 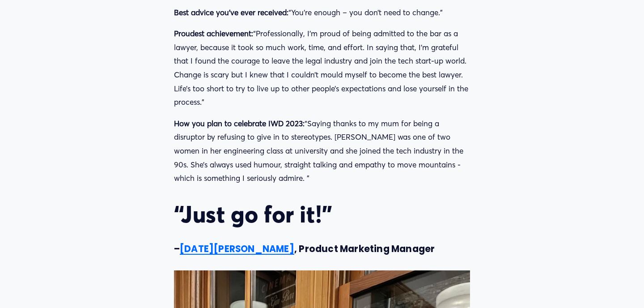 What do you see at coordinates (231, 12) in the screenshot?
I see `strong: Best advice you’ve ever received:` at bounding box center [231, 12].